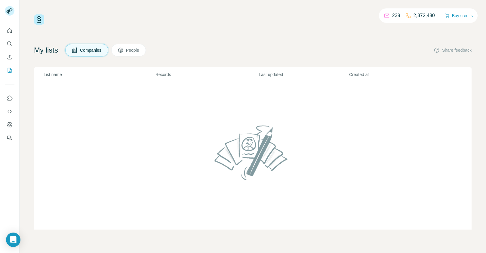 Image resolution: width=486 pixels, height=253 pixels. Describe the element at coordinates (13, 240) in the screenshot. I see `div: Open Intercom Messenger` at that location.